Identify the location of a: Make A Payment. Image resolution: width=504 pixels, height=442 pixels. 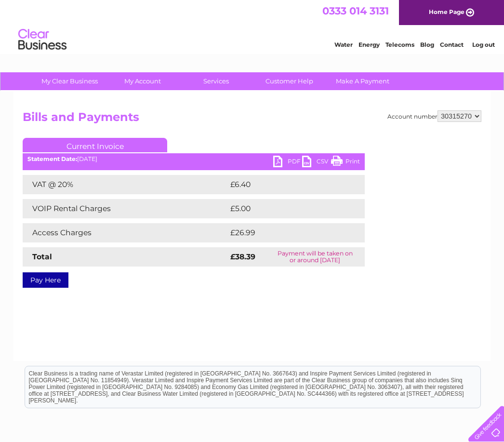
(362, 81).